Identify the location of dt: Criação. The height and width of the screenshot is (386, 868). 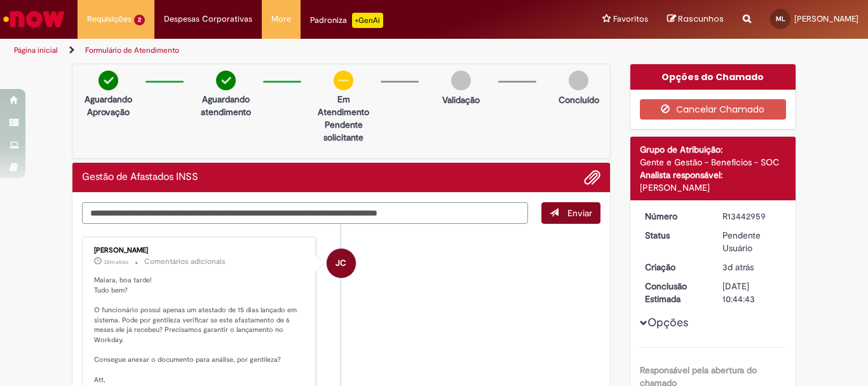
(675, 267).